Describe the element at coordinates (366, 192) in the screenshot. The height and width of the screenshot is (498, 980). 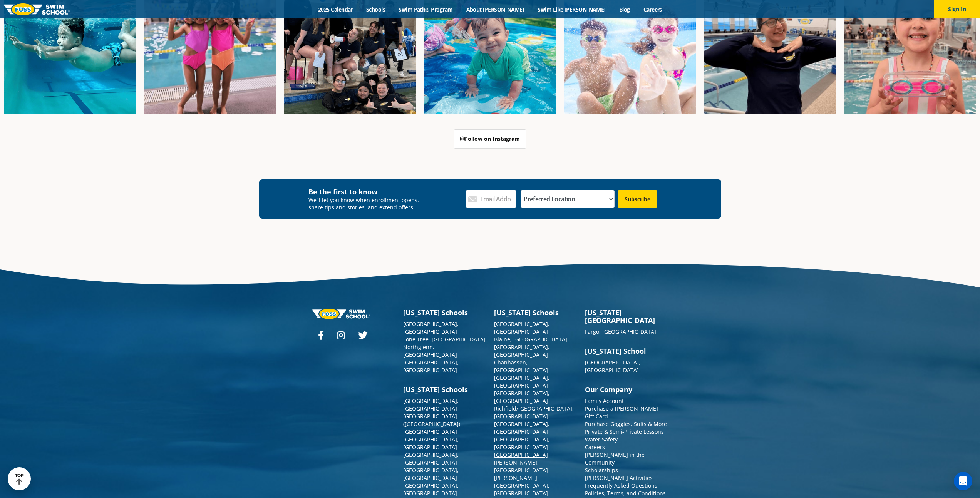
I see `h4: Be the first to know` at that location.